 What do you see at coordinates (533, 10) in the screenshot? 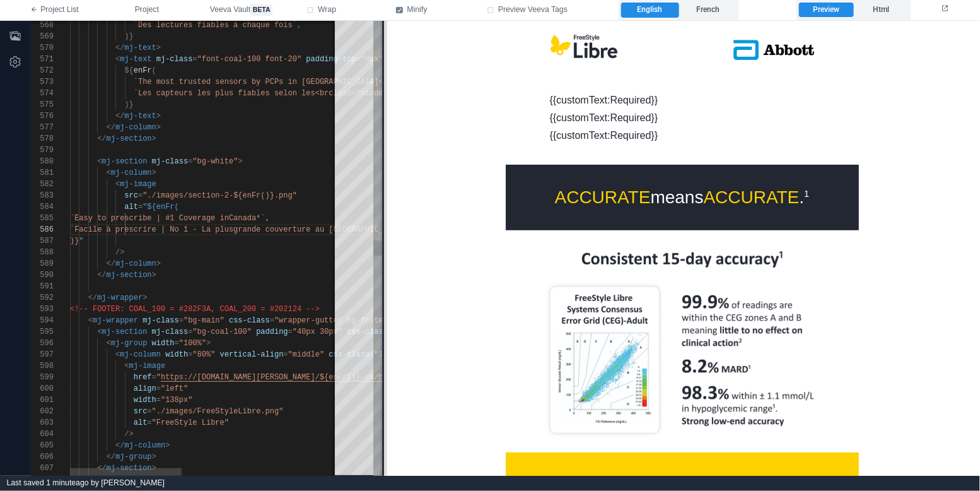
I see `span: Preview Veeva Tags` at bounding box center [533, 10].